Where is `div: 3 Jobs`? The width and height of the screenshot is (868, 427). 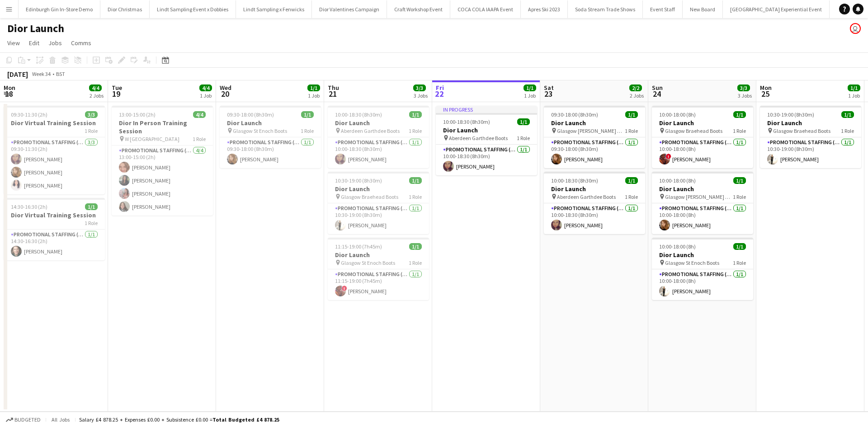 div: 3 Jobs is located at coordinates (421, 96).